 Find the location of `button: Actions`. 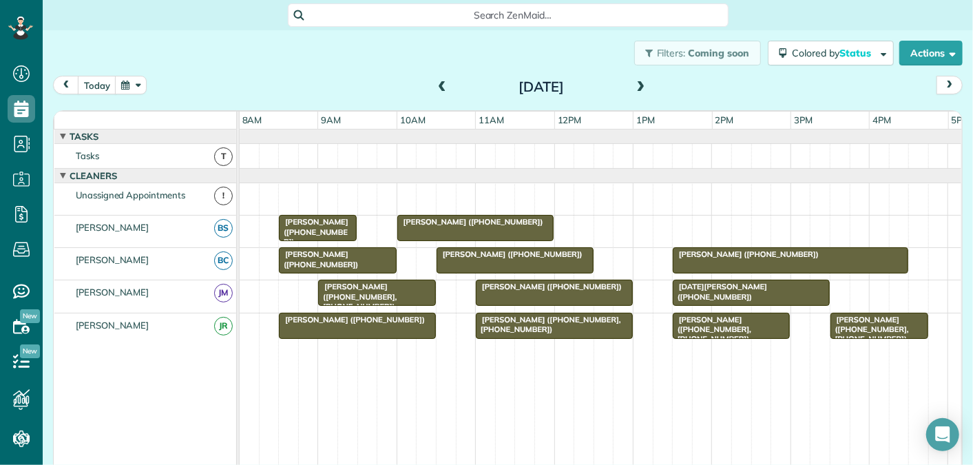

button: Actions is located at coordinates (931, 53).